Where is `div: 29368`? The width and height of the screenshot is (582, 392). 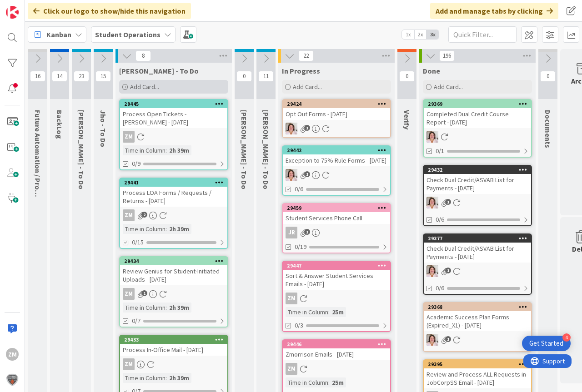
div: 29368 is located at coordinates (477, 307).